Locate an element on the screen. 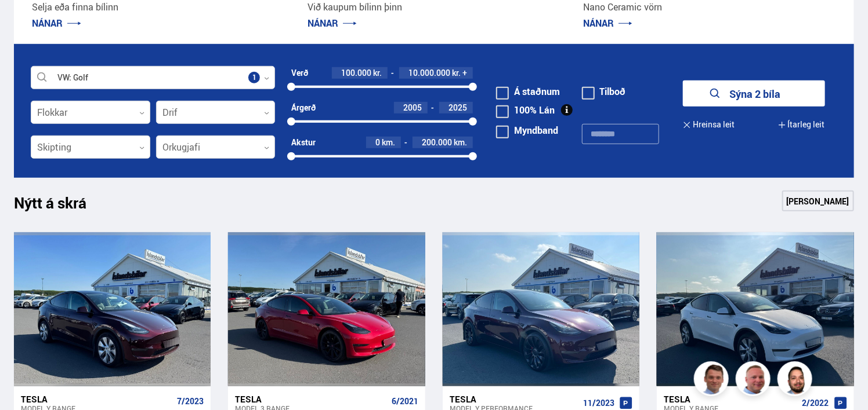  div: Verð is located at coordinates (299, 73).